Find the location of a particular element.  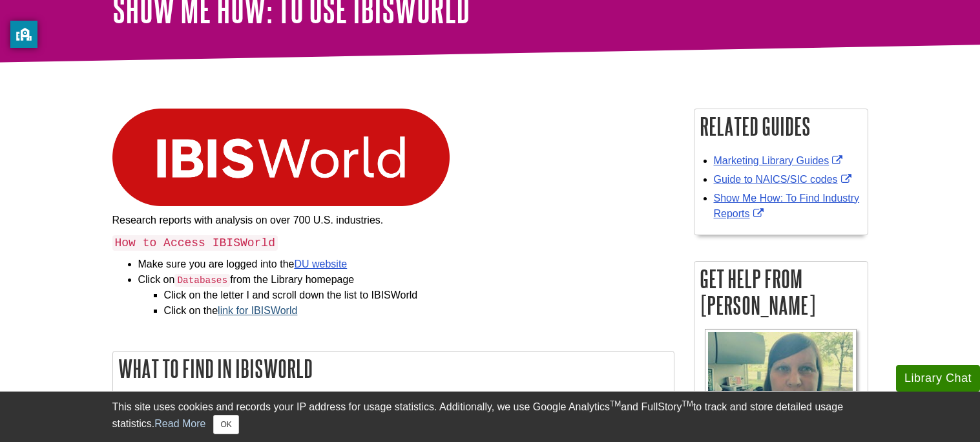

button: Close is located at coordinates (225, 425).